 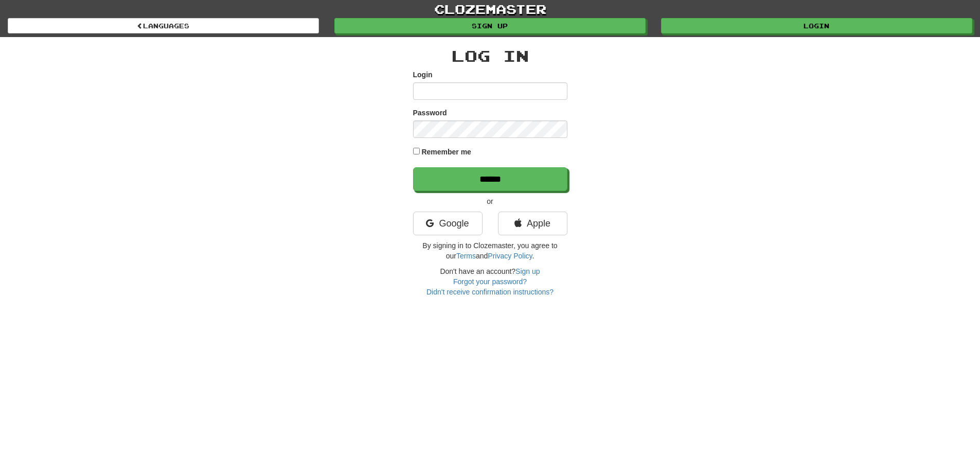 What do you see at coordinates (490, 281) in the screenshot?
I see `a: Forgot your password?` at bounding box center [490, 281].